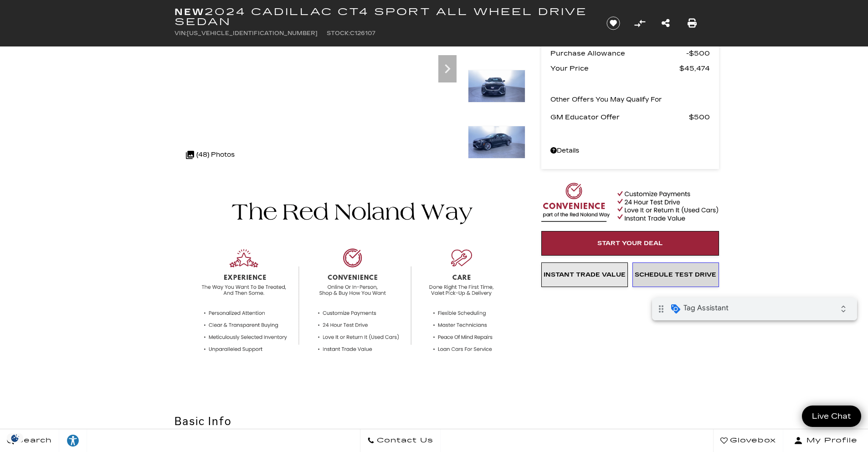 The width and height of the screenshot is (868, 452). I want to click on a: Print this New 2024 Cadillac CT4 Sport All Wheel Drive Sedan, so click(693, 23).